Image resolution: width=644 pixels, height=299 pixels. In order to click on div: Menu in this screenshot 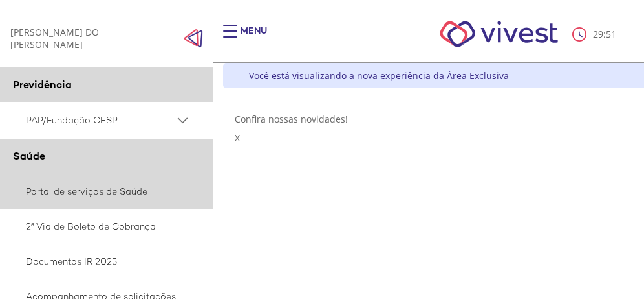, I will do `click(254, 38)`.